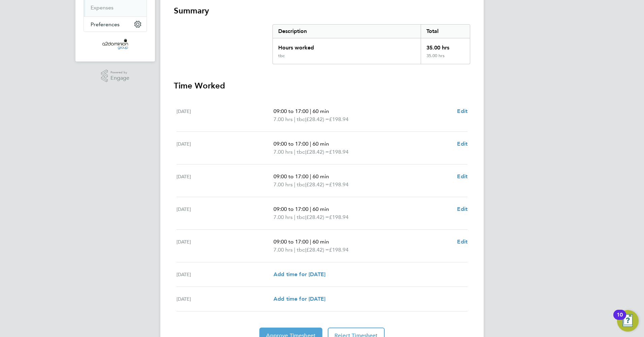  Describe the element at coordinates (371, 44) in the screenshot. I see `div: Summary` at that location.